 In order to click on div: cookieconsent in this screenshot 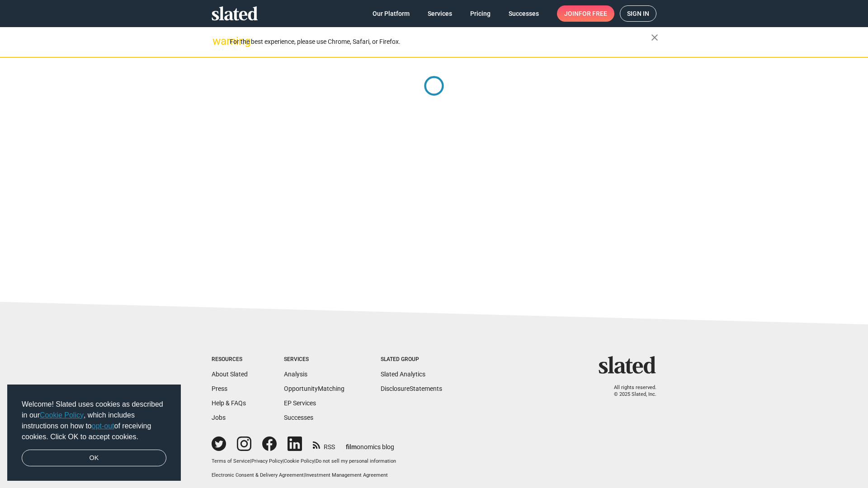, I will do `click(94, 433)`.